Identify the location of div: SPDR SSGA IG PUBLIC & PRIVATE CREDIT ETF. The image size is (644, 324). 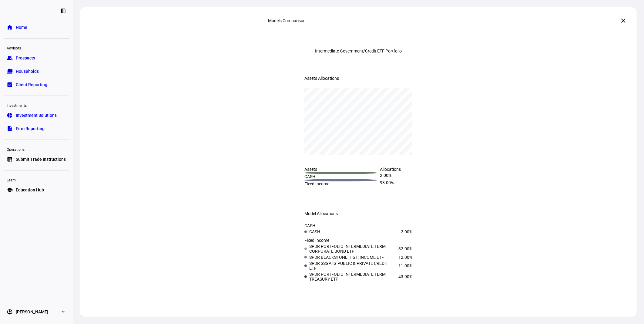
(353, 266).